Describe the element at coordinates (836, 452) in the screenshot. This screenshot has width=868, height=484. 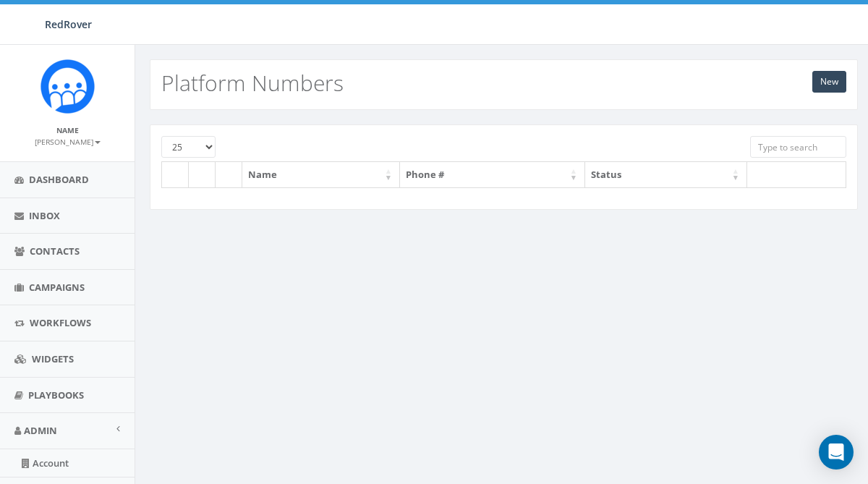
I see `div: Open Intercom Messenger` at that location.